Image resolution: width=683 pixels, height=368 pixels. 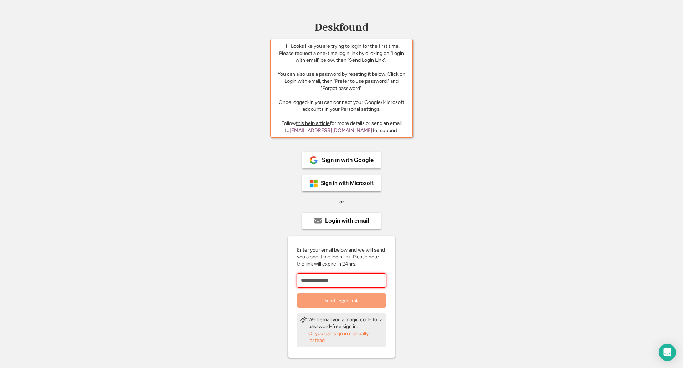 I want to click on div: Deskfound, so click(x=342, y=27).